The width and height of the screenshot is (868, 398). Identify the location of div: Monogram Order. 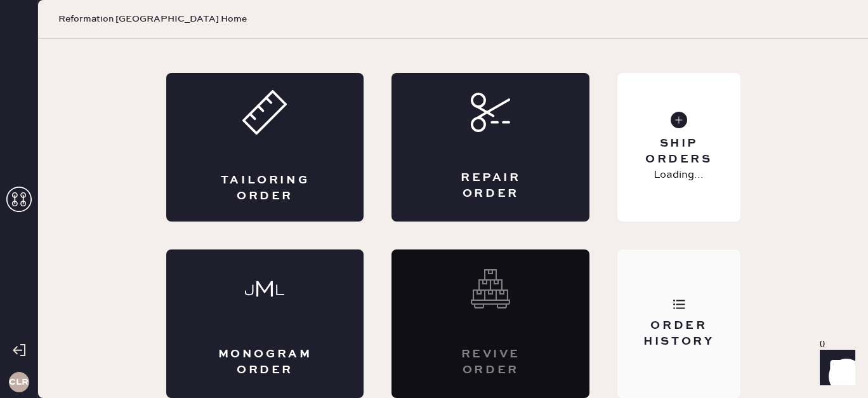
(265, 363).